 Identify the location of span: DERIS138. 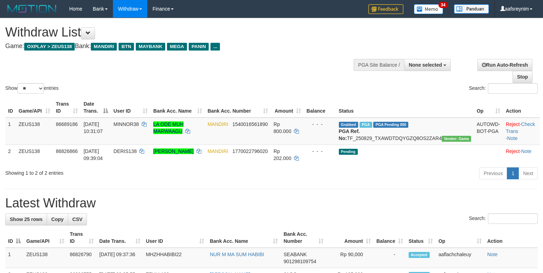
(125, 151).